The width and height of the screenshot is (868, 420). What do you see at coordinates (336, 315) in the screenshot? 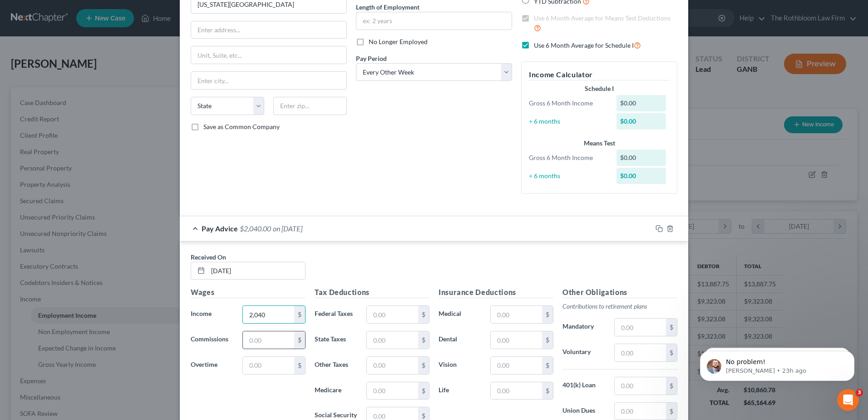
I see `label: Federal Taxes` at bounding box center [336, 315].